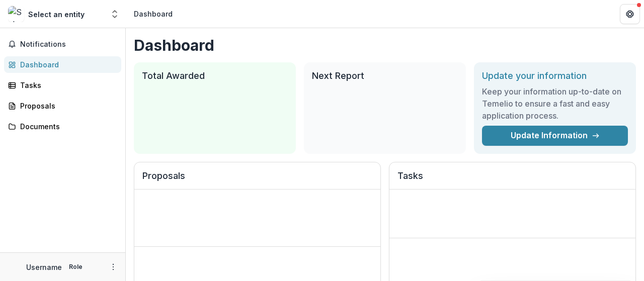  Describe the element at coordinates (384, 76) in the screenshot. I see `h2: Next Report` at that location.